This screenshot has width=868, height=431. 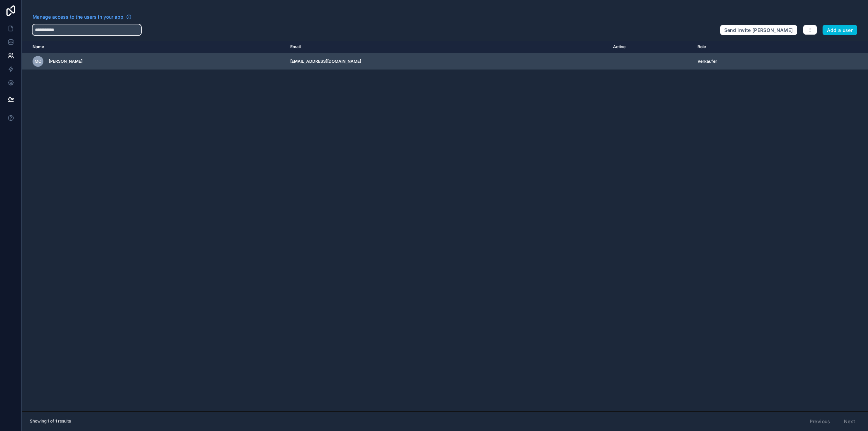 What do you see at coordinates (38, 61) in the screenshot?
I see `span: MC` at bounding box center [38, 61].